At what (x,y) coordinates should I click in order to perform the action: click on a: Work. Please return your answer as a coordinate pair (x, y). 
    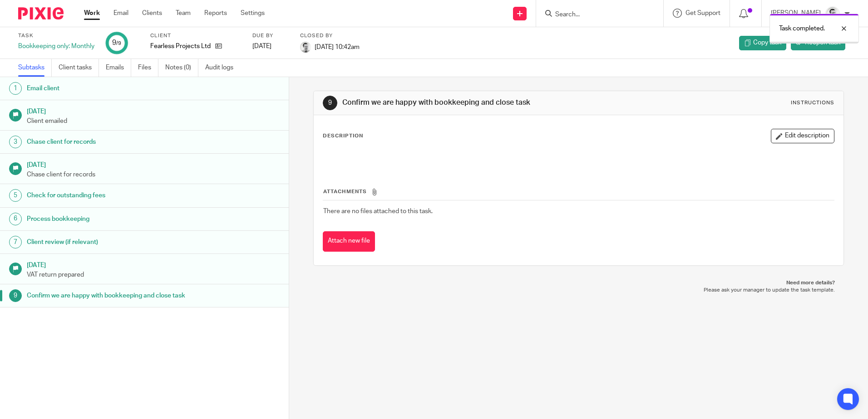
    Looking at the image, I should click on (92, 13).